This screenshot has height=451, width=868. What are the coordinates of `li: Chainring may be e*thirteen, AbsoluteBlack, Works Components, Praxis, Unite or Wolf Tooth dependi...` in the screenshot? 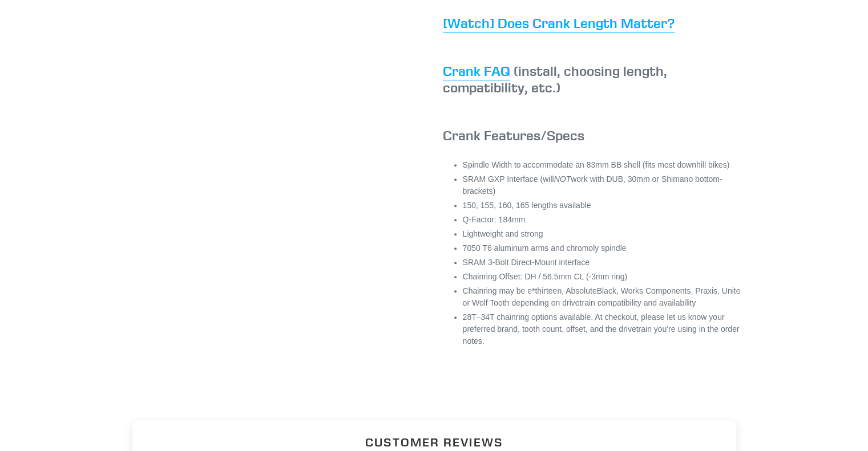 It's located at (604, 298).